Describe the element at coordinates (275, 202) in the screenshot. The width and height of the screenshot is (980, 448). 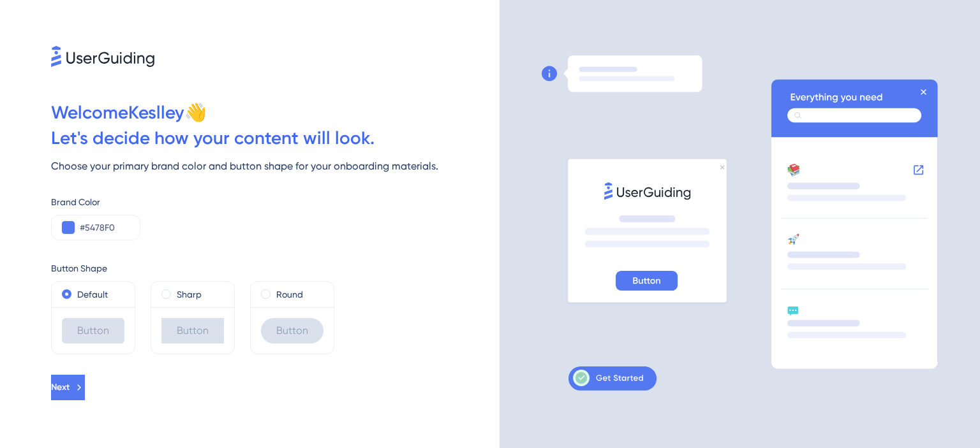
I see `div: Brand Color` at that location.